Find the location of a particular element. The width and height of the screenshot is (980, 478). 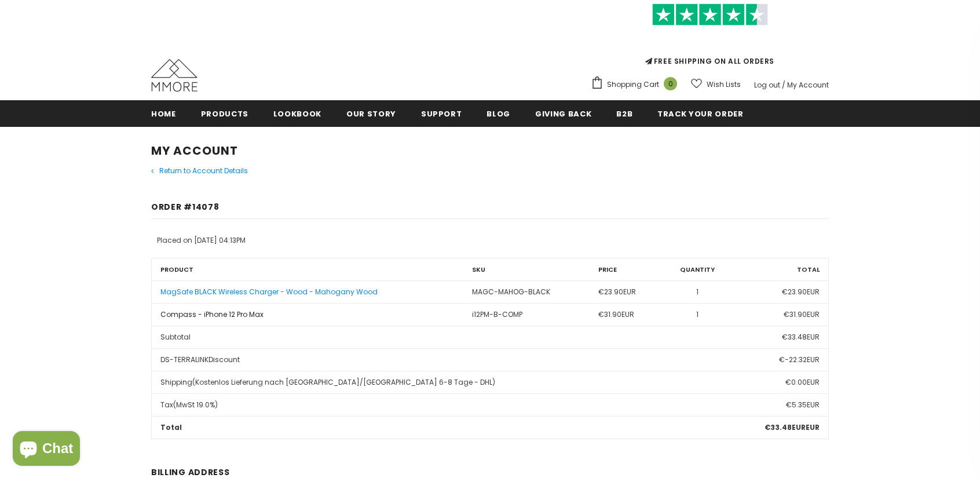

th: SKU is located at coordinates (526, 269).